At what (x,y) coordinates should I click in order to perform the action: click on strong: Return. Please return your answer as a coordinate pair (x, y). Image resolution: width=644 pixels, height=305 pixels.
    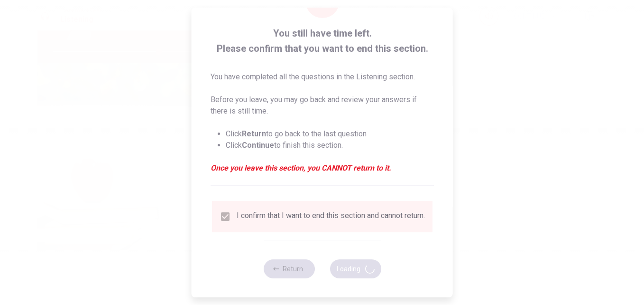
    Looking at the image, I should click on (254, 134).